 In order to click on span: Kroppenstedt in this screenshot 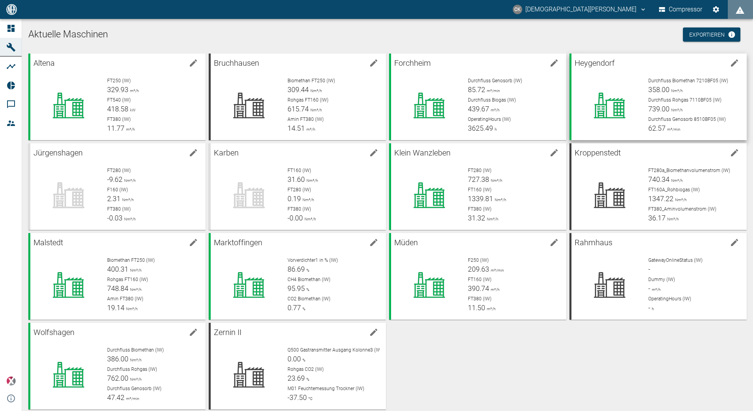, I will do `click(597, 153)`.